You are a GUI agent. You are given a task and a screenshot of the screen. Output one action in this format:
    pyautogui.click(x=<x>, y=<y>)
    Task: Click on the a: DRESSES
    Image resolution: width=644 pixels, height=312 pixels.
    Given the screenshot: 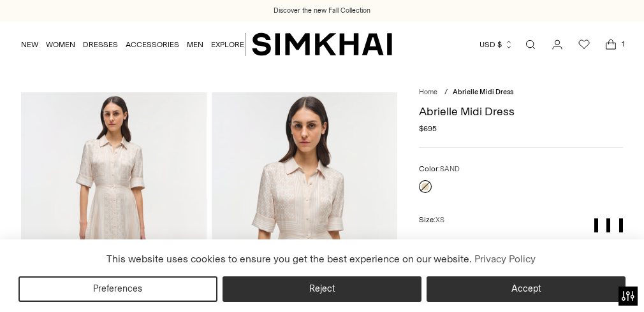 What is the action you would take?
    pyautogui.click(x=100, y=44)
    